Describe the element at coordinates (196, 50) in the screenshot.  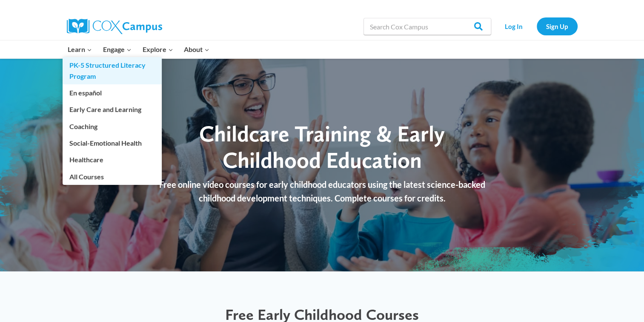
I see `button: Child menu of About` at that location.